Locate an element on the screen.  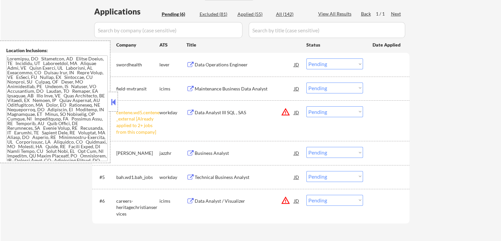
div: Status is located at coordinates (335, 44).